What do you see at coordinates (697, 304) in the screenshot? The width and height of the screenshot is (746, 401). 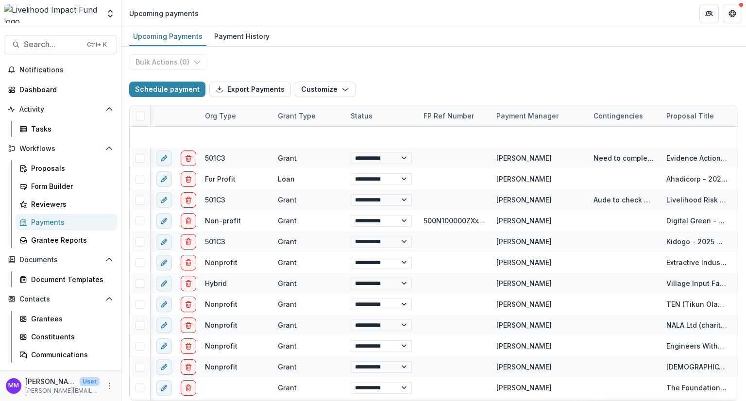 I see `div: TEN (Tikun Olam Empowerment Network) 2025` at bounding box center [697, 304].